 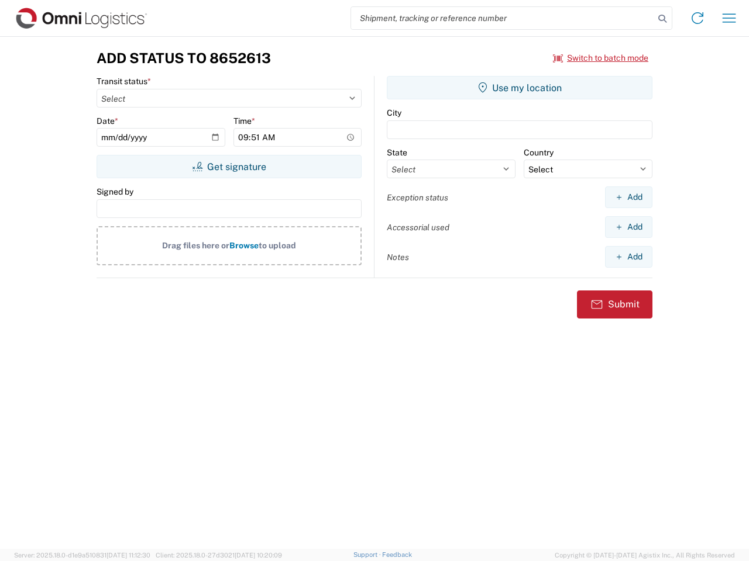 What do you see at coordinates (184, 58) in the screenshot?
I see `h3: Add Status to 8652613` at bounding box center [184, 58].